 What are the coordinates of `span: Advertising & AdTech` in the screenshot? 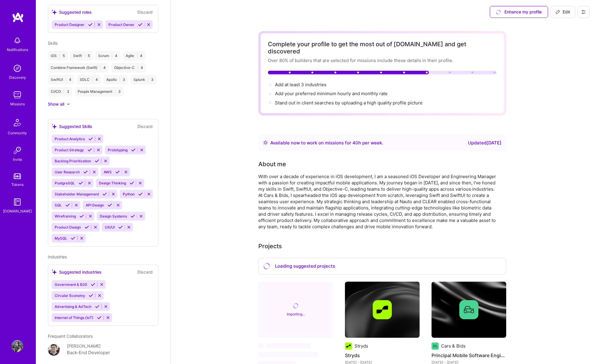 It's located at (73, 306).